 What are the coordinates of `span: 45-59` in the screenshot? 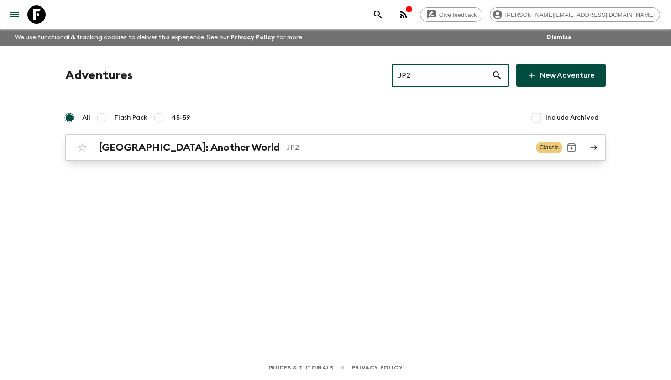 It's located at (181, 118).